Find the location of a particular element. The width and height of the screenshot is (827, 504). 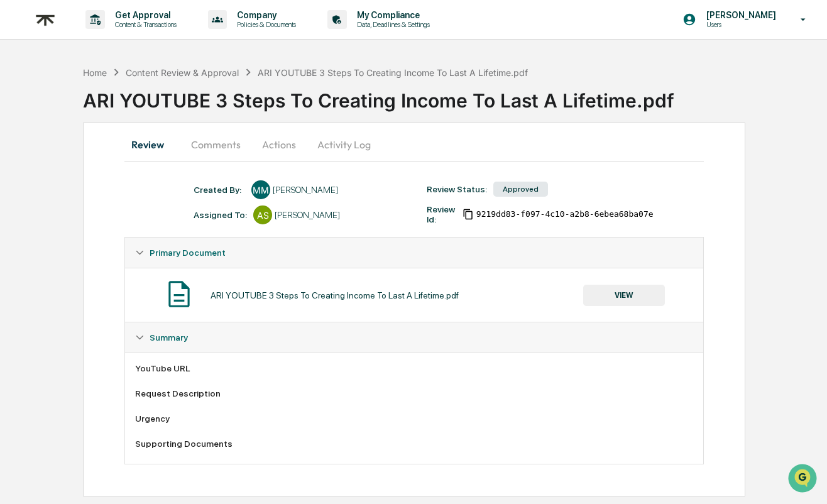

span: Primary Document is located at coordinates (187, 253).